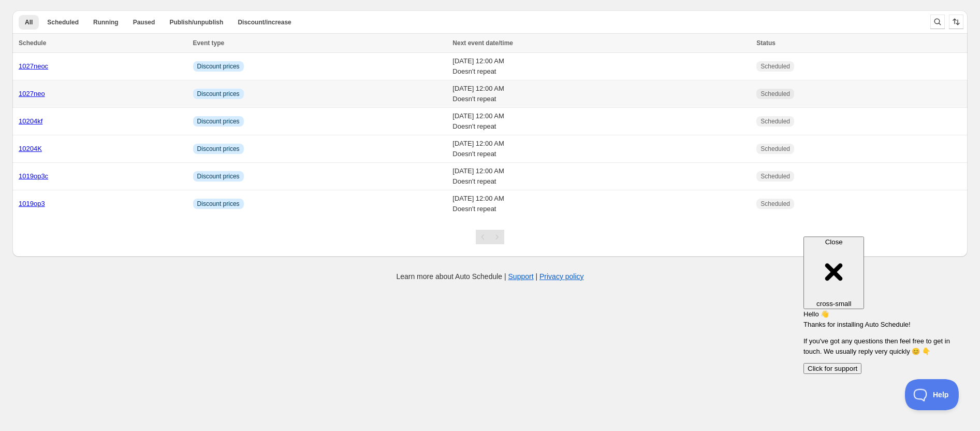 This screenshot has width=980, height=431. What do you see at coordinates (32, 203) in the screenshot?
I see `a: 1019op3` at bounding box center [32, 203].